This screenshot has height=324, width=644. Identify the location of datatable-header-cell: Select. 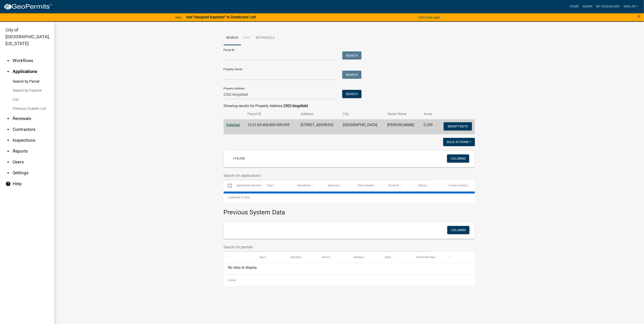
(228, 186).